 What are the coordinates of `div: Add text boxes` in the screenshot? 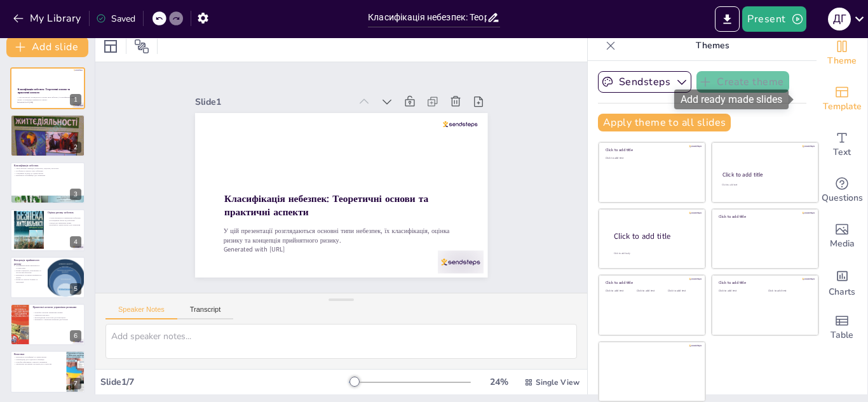 It's located at (842, 145).